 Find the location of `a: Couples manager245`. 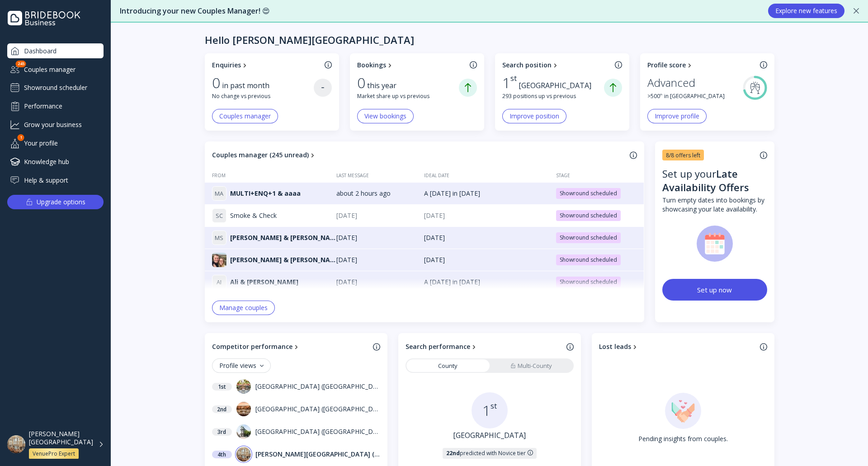

a: Couples manager245 is located at coordinates (55, 69).